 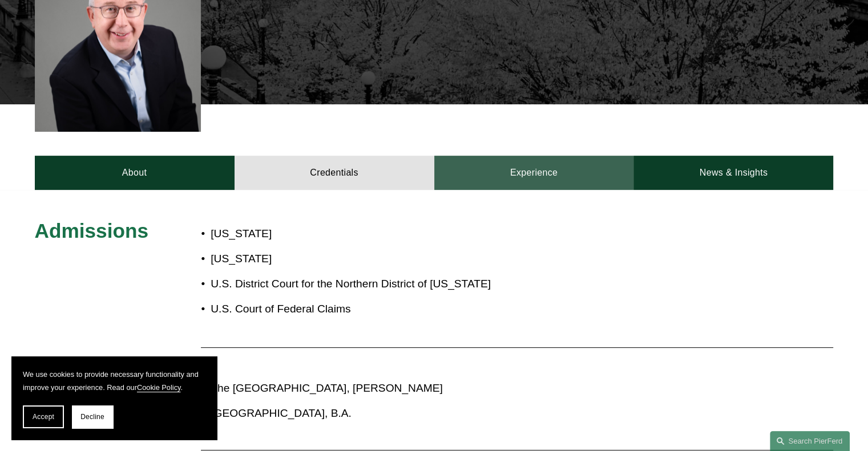 What do you see at coordinates (335, 173) in the screenshot?
I see `a: Credentials` at bounding box center [335, 173].